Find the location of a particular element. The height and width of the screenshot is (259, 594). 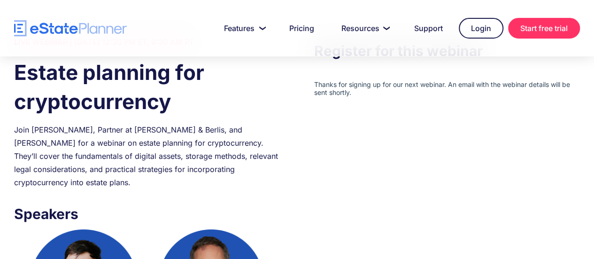

a: Support is located at coordinates (428, 28).